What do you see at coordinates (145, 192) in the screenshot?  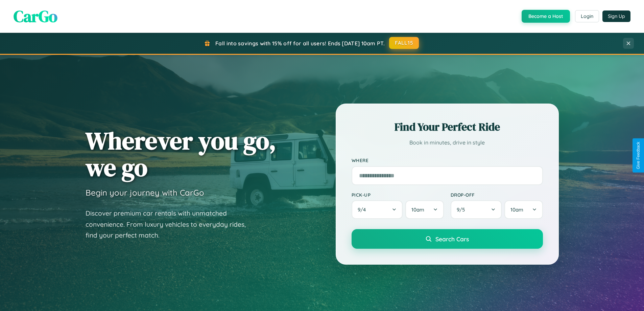 I see `h3: Begin your journey with CarGo` at bounding box center [145, 192].